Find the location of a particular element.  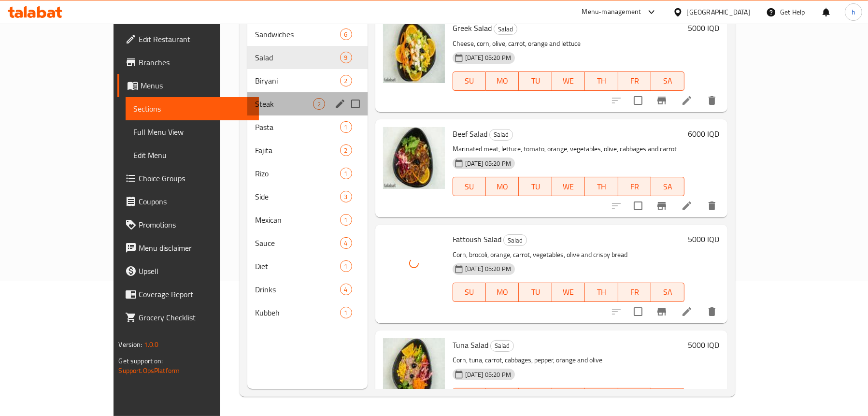

span: Pasta is located at coordinates (297, 127).